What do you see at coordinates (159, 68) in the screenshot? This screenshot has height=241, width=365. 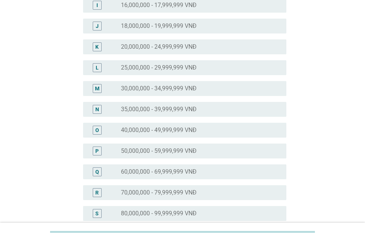 I see `label: 25,000,000 - 29,999,999 VNĐ` at bounding box center [159, 68].